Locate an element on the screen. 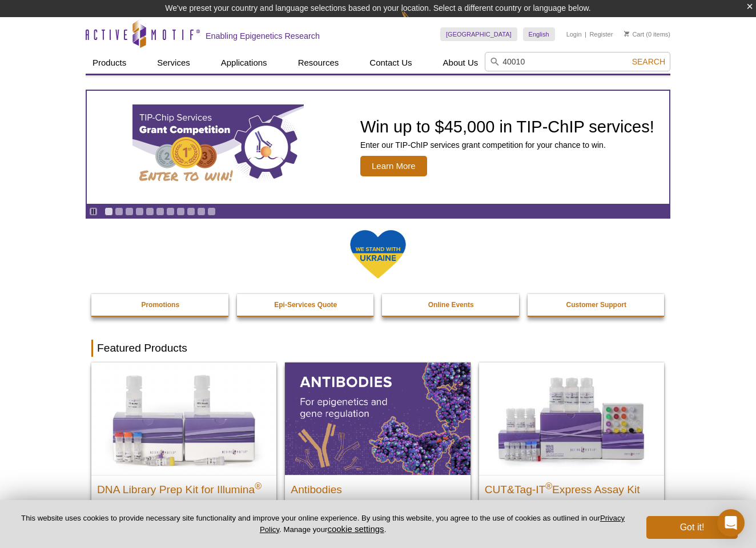 The height and width of the screenshot is (548, 756). button: cookie settings is located at coordinates (355, 529).